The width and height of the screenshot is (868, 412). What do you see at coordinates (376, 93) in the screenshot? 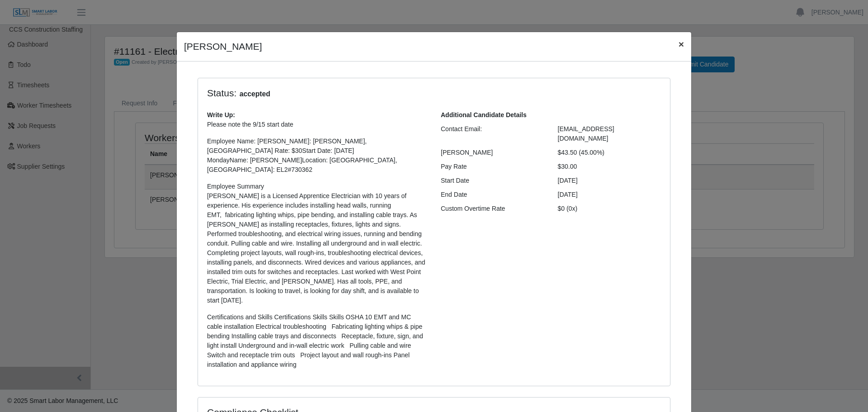
I see `h4: Status:` at bounding box center [376, 93].